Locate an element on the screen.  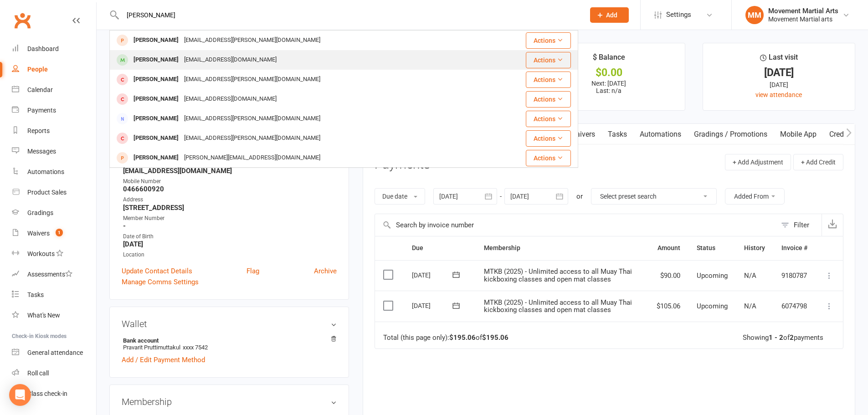
strong: 2 is located at coordinates (791, 338).